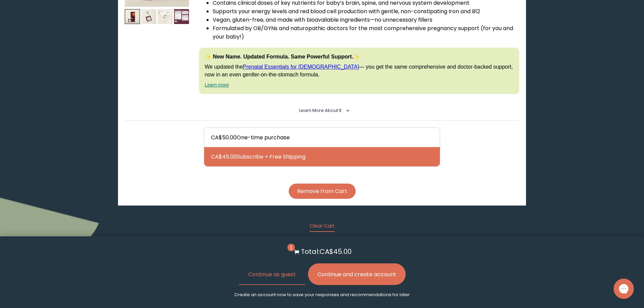 The image size is (644, 308). Describe the element at coordinates (216, 85) in the screenshot. I see `a: Learn more` at that location.